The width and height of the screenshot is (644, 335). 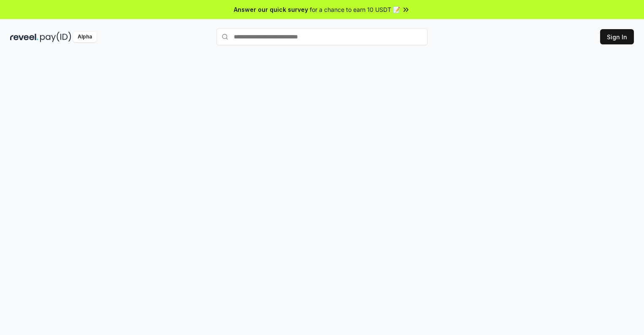 What do you see at coordinates (271, 9) in the screenshot?
I see `span: Answer our quick survey` at bounding box center [271, 9].